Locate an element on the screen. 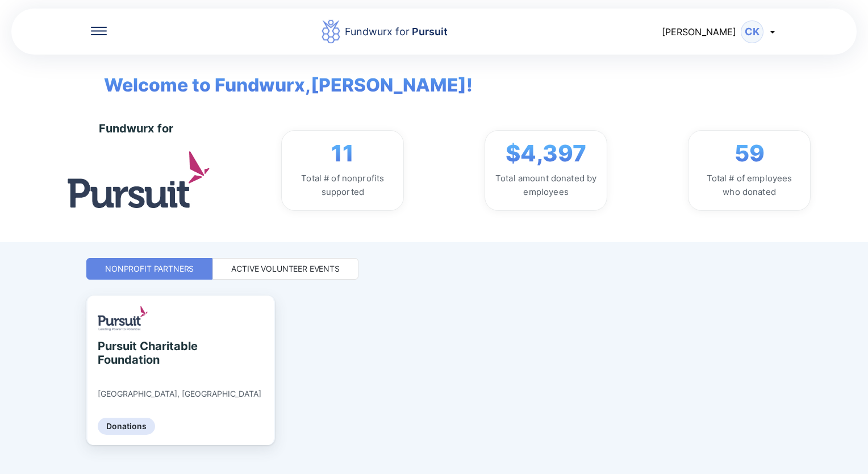 The width and height of the screenshot is (868, 474). div: Active Volunteer Events is located at coordinates (285, 268).